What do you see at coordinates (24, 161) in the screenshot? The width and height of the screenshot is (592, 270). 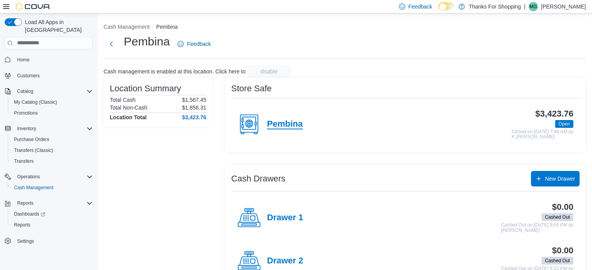 I see `a: Transfers` at bounding box center [24, 161].